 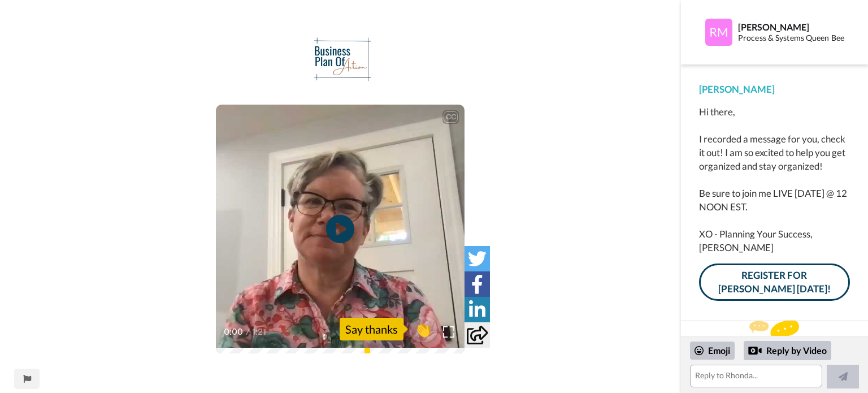 I want to click on img: Profile Image, so click(x=719, y=32).